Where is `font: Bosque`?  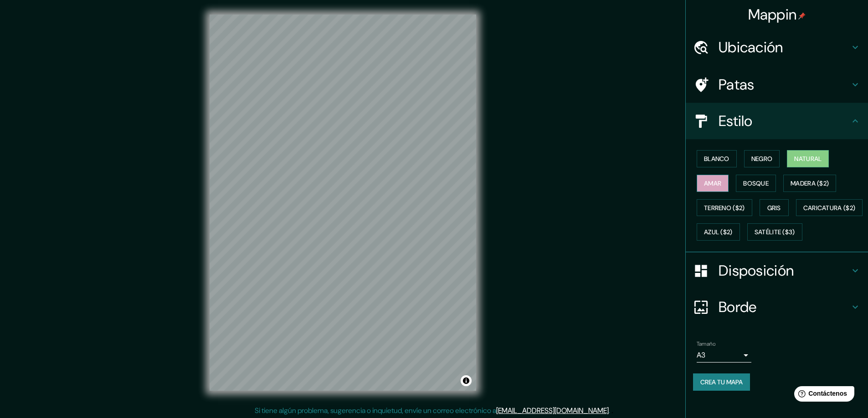
font: Bosque is located at coordinates (756, 184).